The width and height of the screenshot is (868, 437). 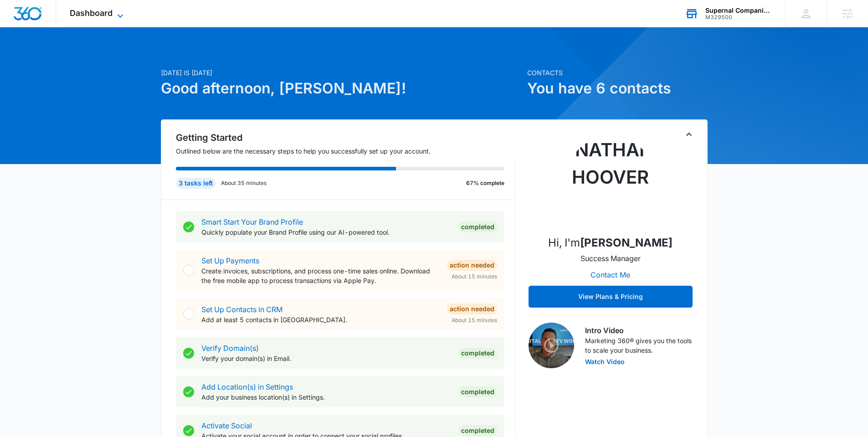 I want to click on button: Toggle Collapse, so click(x=689, y=134).